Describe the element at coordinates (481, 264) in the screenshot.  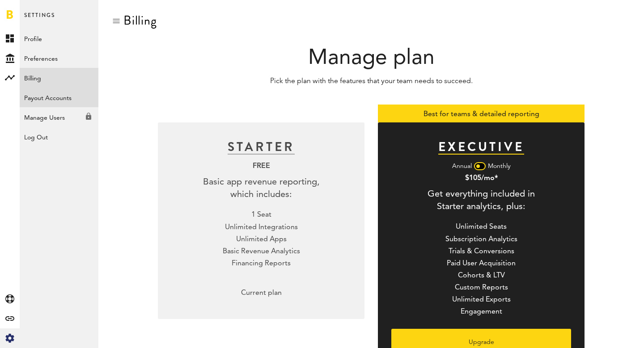
I see `div: Paid User Acquisition` at that location.